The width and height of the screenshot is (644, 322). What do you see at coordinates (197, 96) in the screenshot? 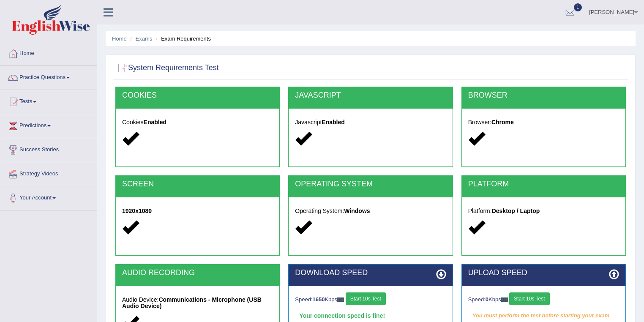
I see `h2: COOKIES` at bounding box center [197, 96].